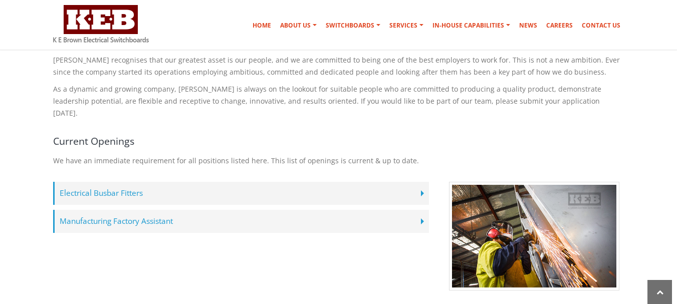  What do you see at coordinates (601, 26) in the screenshot?
I see `a: Contact Us` at bounding box center [601, 26].